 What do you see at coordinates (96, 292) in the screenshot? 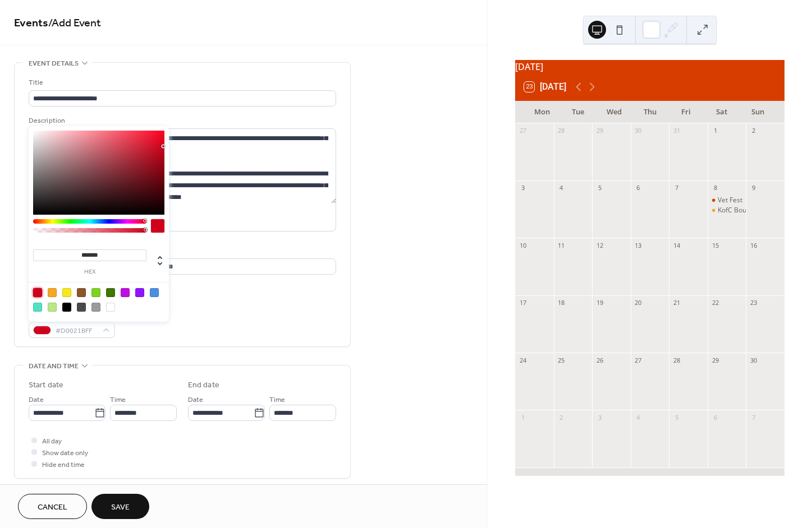
I see `div: #7ED321` at bounding box center [96, 292].